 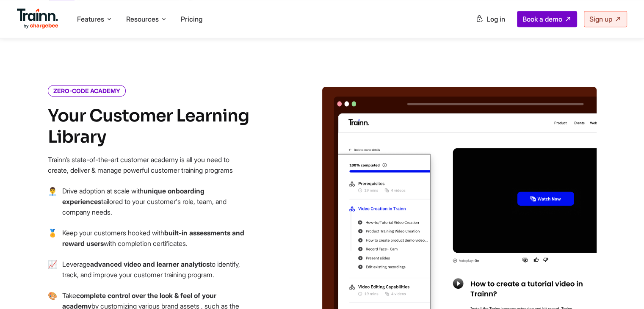 I want to click on a: Pricing, so click(x=192, y=19).